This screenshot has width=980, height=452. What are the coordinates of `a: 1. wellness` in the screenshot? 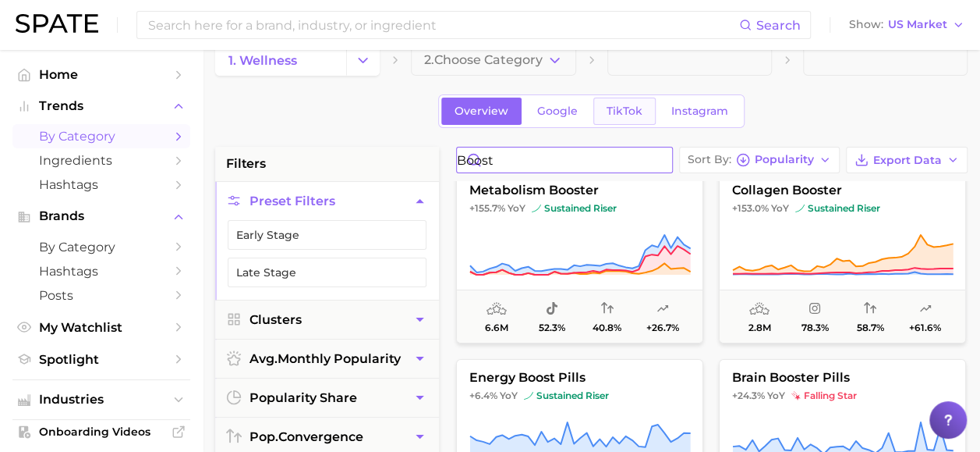 It's located at (280, 60).